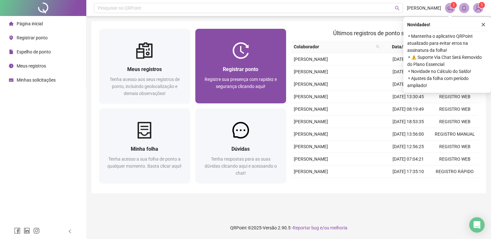 Image resolution: width=491 pixels, height=239 pixels. What do you see at coordinates (478, 8) in the screenshot?
I see `img: 28423` at bounding box center [478, 8].